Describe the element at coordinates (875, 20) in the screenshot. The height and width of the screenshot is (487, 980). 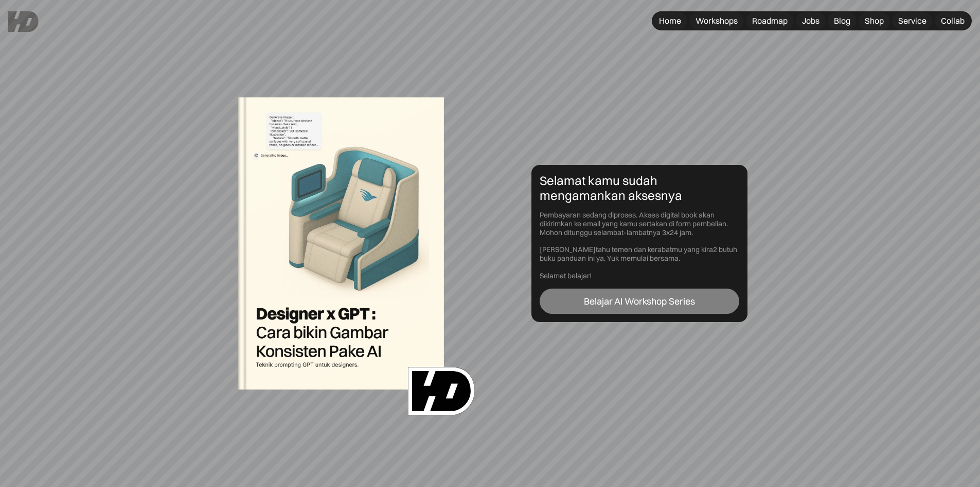
I see `a: Shop` at that location.